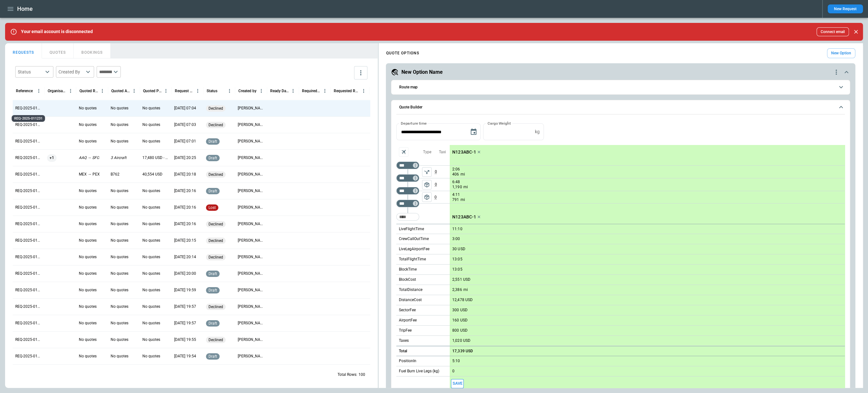 This screenshot has width=868, height=393. I want to click on p: 26/08/2025 19:55, so click(185, 339).